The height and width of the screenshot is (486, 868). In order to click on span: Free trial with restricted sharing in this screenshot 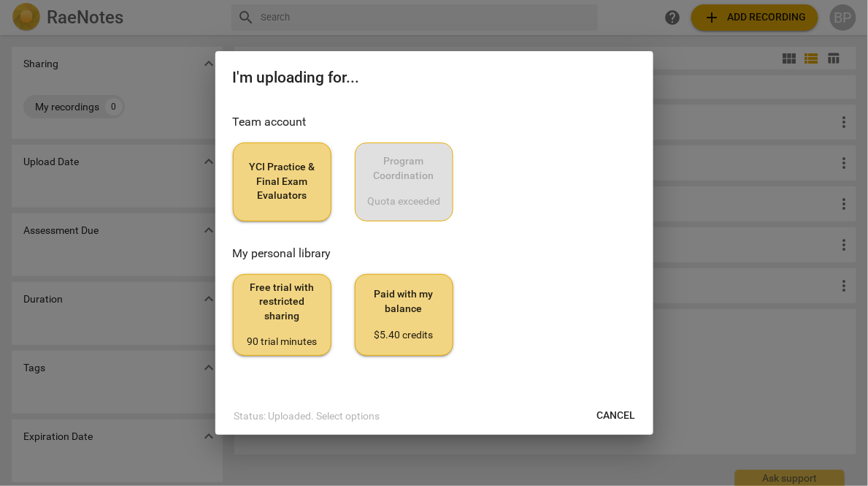, I will do `click(282, 315)`.